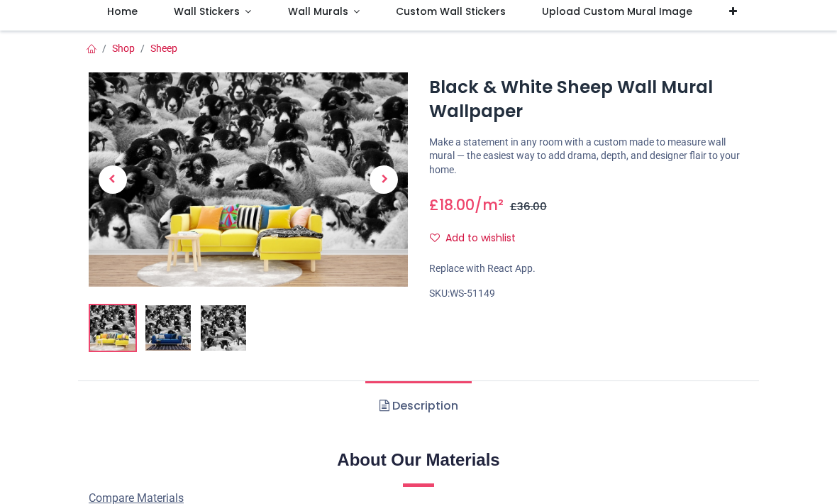  Describe the element at coordinates (478, 238) in the screenshot. I see `button: Add to wishlistAdd to wishlist` at that location.